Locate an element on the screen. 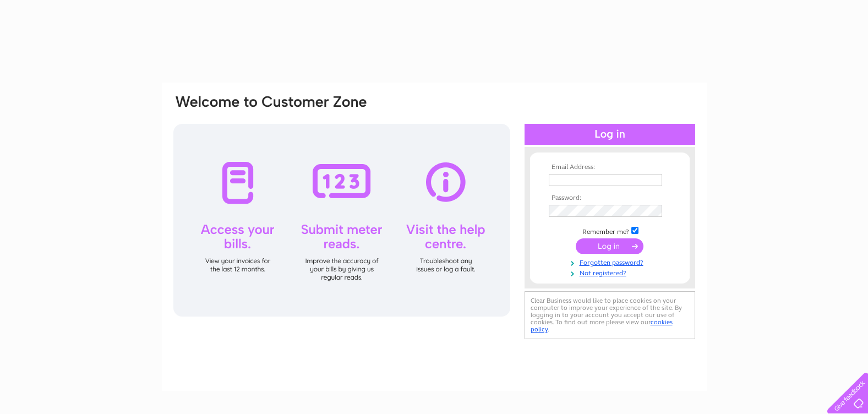 Image resolution: width=868 pixels, height=414 pixels. a: cookies policy is located at coordinates (602, 326).